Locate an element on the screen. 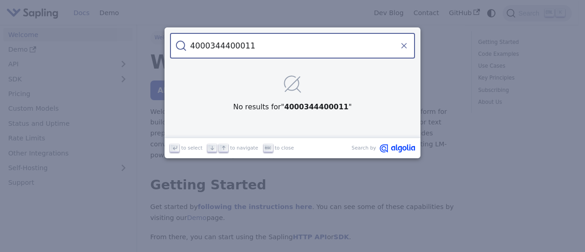 The height and width of the screenshot is (252, 585). input: Search docs is located at coordinates (292, 46).